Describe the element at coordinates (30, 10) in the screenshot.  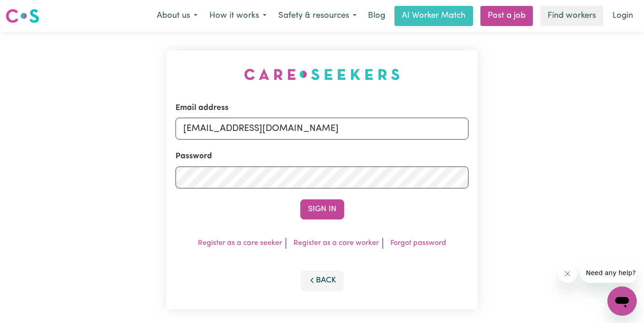
I see `span: Need any help?` at that location.